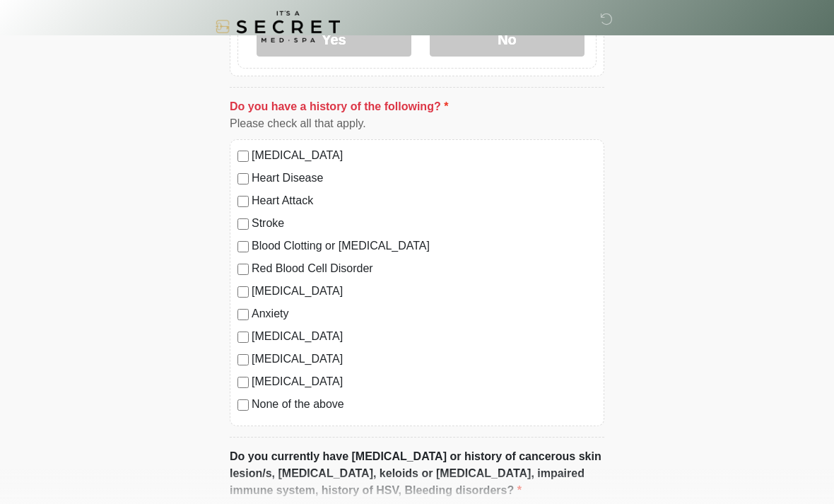 This screenshot has width=834, height=504. Describe the element at coordinates (424, 313) in the screenshot. I see `label: Anxiety` at that location.